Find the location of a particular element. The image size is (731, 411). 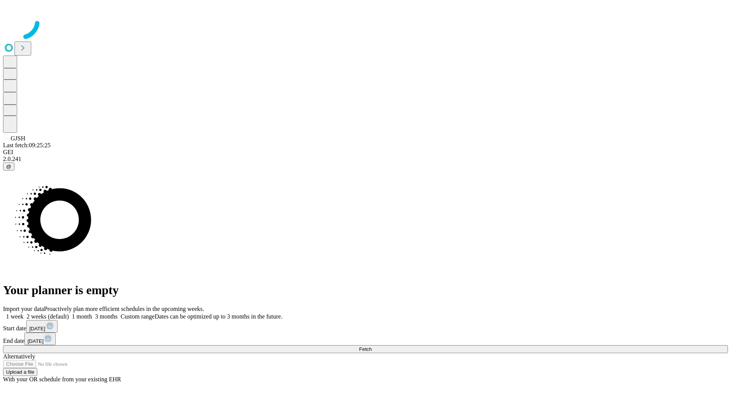

span: Proactively plan more efficient schedules in the upcoming weeks. is located at coordinates (124, 309).